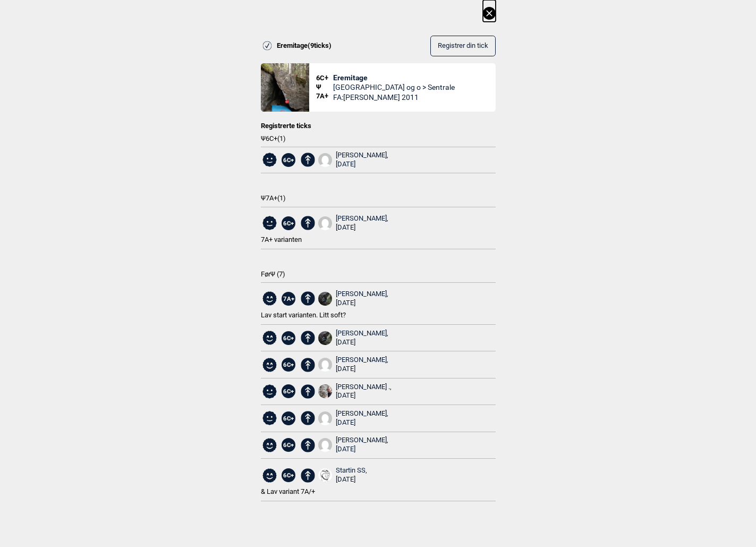 Image resolution: width=756 pixels, height=547 pixels. I want to click on span: Ψ 7A+ ( 1 ), so click(378, 198).